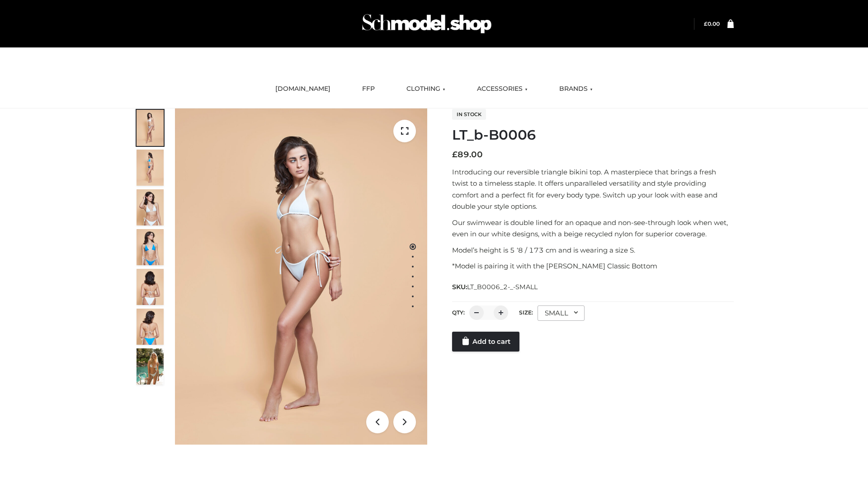 This screenshot has height=488, width=868. I want to click on img: ArielClassicBikiniTop_CloudNine_AzureSky_OW114ECO_7-scaled.jpg, so click(150, 287).